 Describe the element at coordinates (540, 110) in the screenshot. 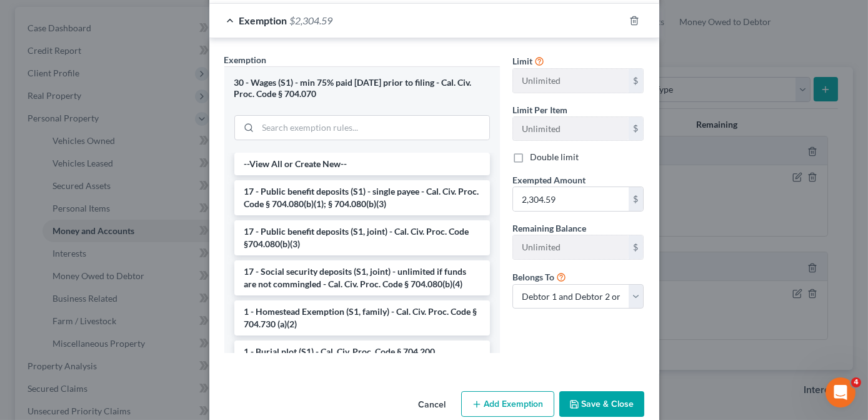

I see `label: Limit Per Item` at that location.